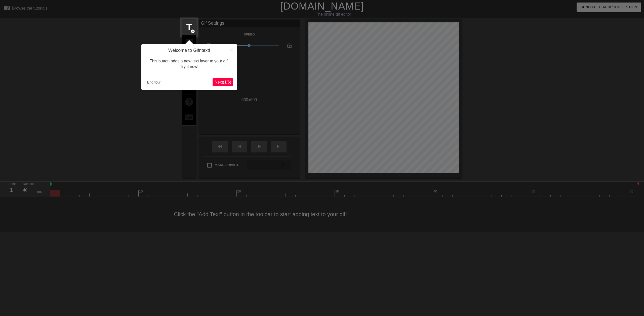 This screenshot has height=316, width=644. What do you see at coordinates (223, 82) in the screenshot?
I see `button: Next` at bounding box center [223, 82].